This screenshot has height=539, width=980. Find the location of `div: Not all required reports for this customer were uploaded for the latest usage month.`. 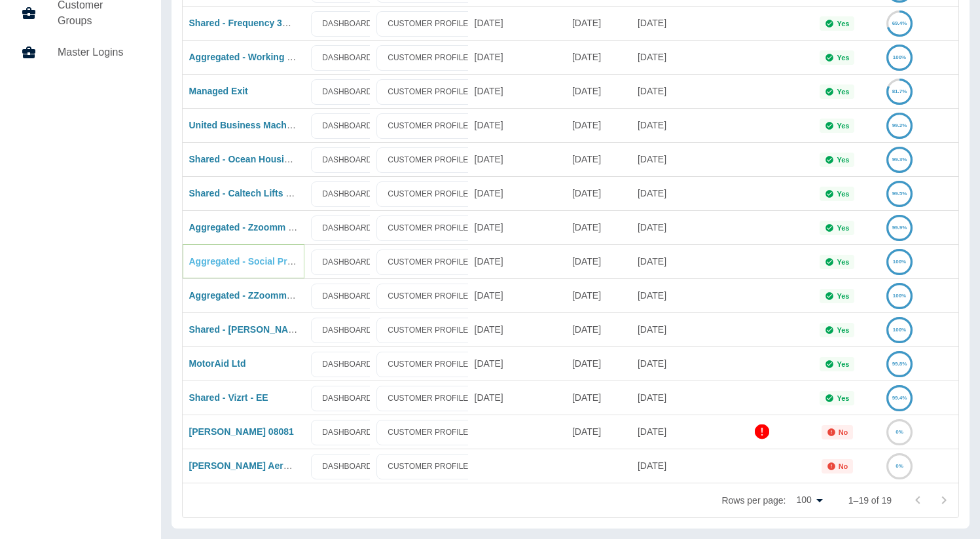

div: Not all required reports for this customer were uploaded for the latest usage month. is located at coordinates (837, 432).